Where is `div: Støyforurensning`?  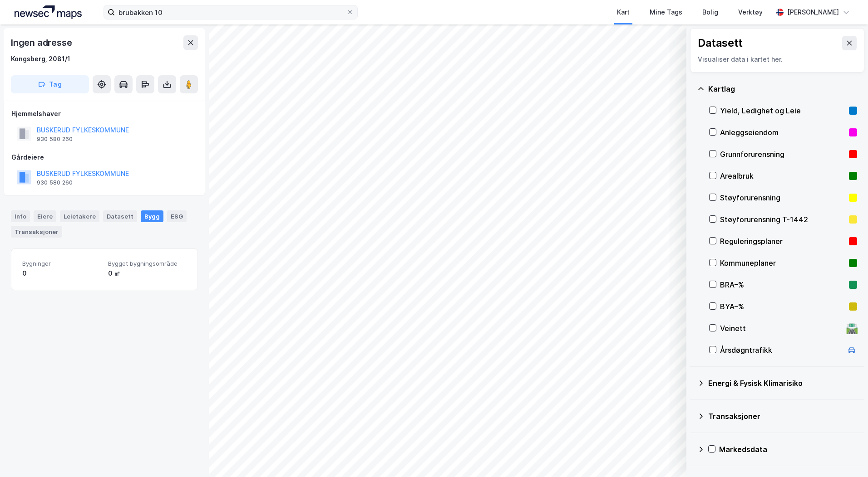 div: Støyforurensning is located at coordinates (783, 198).